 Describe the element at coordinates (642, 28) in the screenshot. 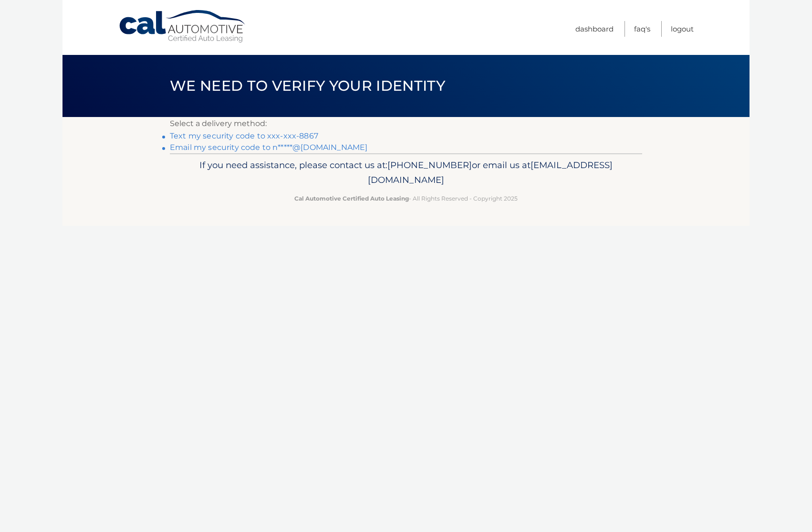

I see `a: FAQ's` at that location.